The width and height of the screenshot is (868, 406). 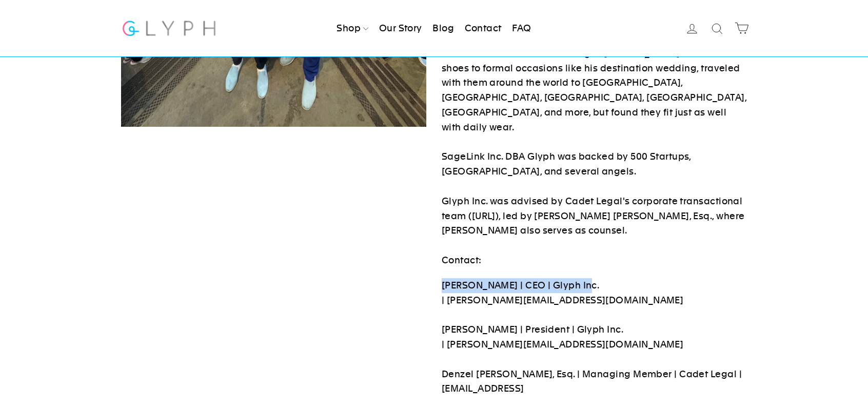 I want to click on img: Glyph, so click(x=168, y=28).